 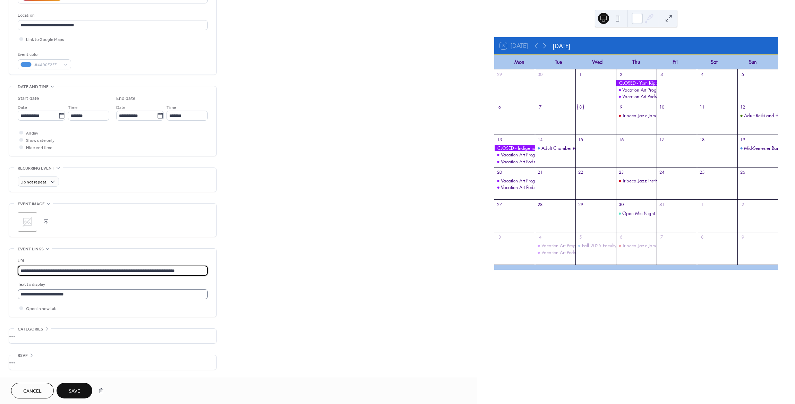 What do you see at coordinates (702, 172) in the screenshot?
I see `div: 25` at bounding box center [702, 172].